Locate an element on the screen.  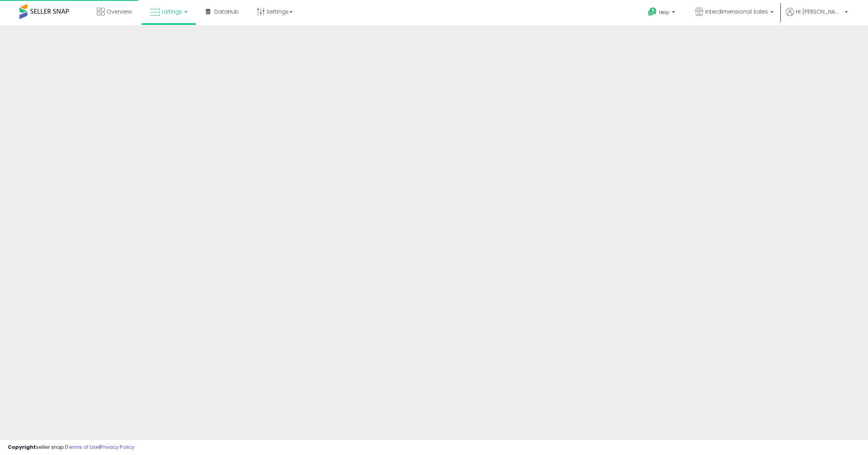
span: Listings is located at coordinates (172, 12).